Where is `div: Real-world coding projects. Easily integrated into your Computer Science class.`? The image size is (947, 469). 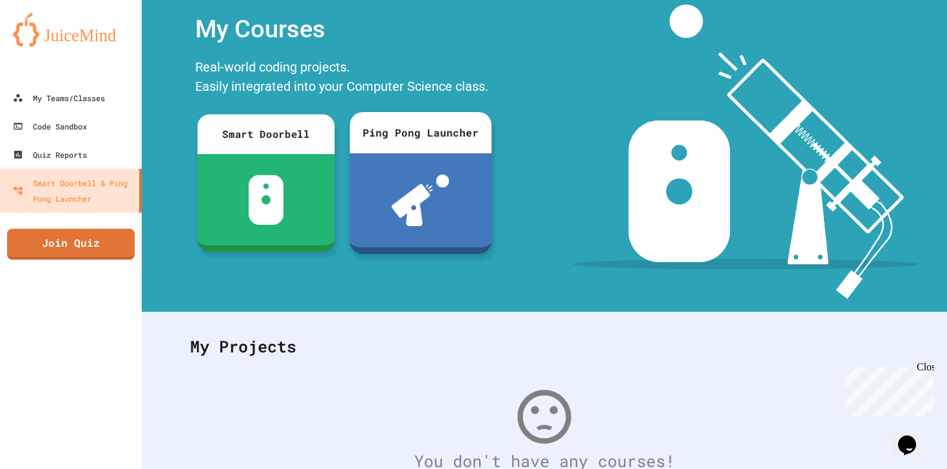 div: Real-world coding projects. Easily integrated into your Computer Science class. is located at coordinates (343, 78).